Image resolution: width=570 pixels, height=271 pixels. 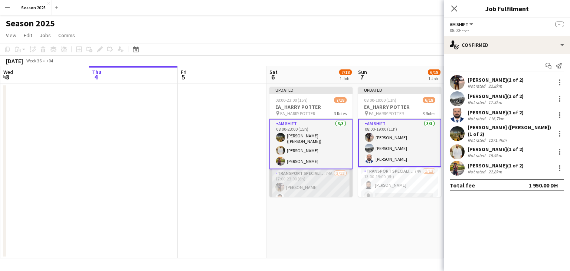 I want to click on a: View, so click(x=11, y=35).